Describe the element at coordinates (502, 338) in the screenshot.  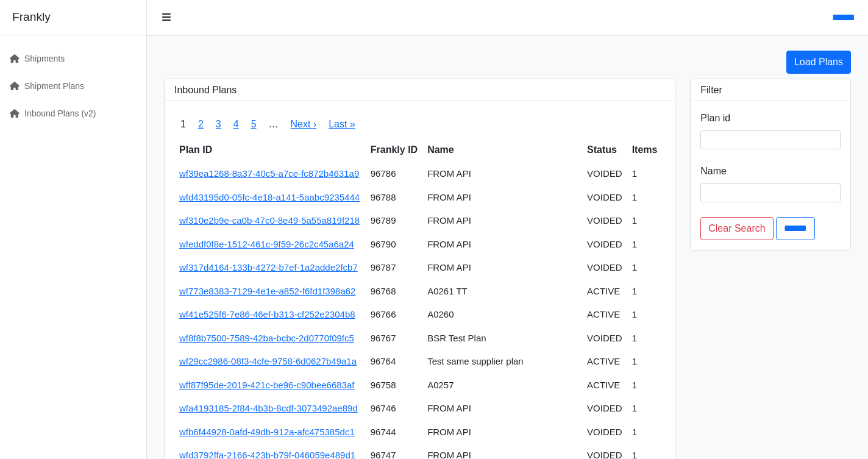
I see `td: BSR Test Plan` at that location.